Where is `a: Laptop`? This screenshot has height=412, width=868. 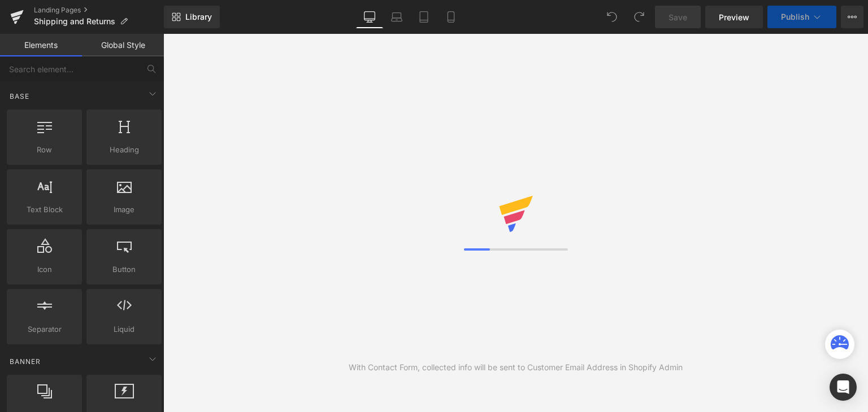
a: Laptop is located at coordinates (396, 17).